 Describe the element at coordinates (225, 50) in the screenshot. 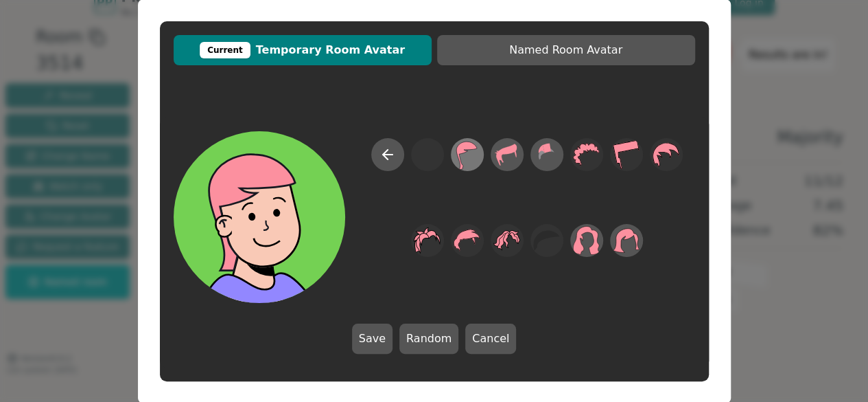

I see `div: Current` at that location.